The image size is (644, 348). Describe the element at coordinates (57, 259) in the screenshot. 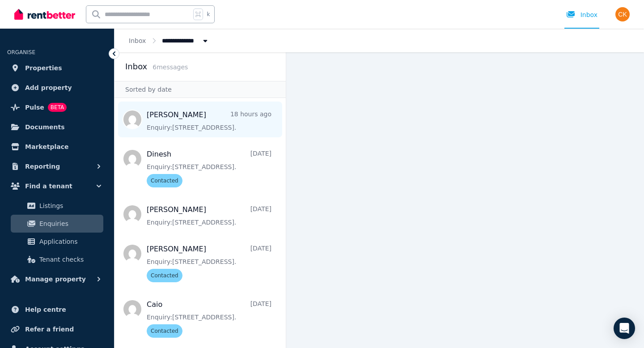

I see `a: Tenant checks` at that location.